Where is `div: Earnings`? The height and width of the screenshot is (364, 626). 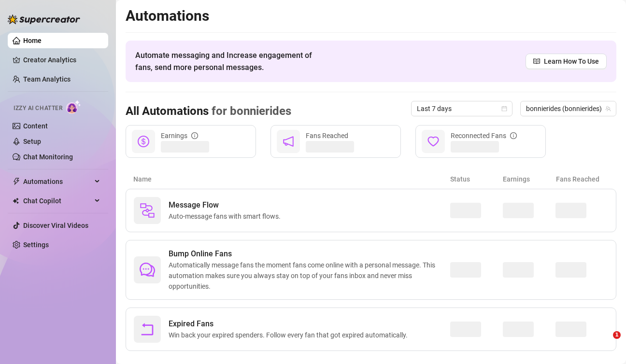
div: Earnings is located at coordinates (179, 136).